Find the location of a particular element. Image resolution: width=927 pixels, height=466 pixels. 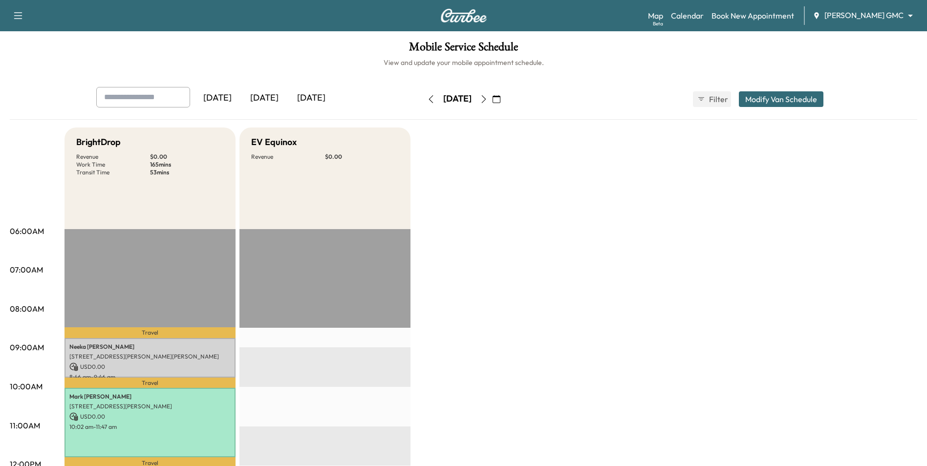

p: 10:00AM is located at coordinates (26, 386).